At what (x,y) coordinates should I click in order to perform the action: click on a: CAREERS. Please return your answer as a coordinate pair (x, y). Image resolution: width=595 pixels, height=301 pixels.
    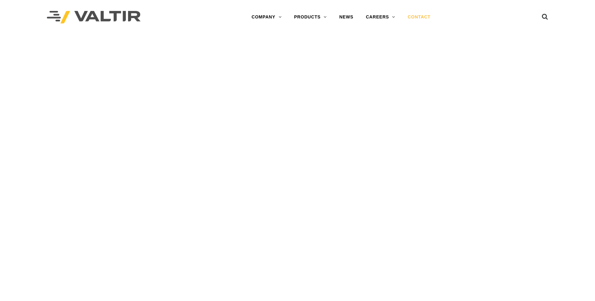
    Looking at the image, I should click on (380, 17).